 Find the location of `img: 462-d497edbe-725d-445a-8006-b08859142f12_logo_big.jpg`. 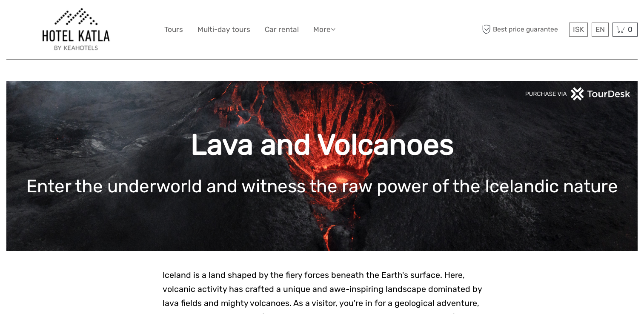

img: 462-d497edbe-725d-445a-8006-b08859142f12_logo_big.jpg is located at coordinates (76, 29).